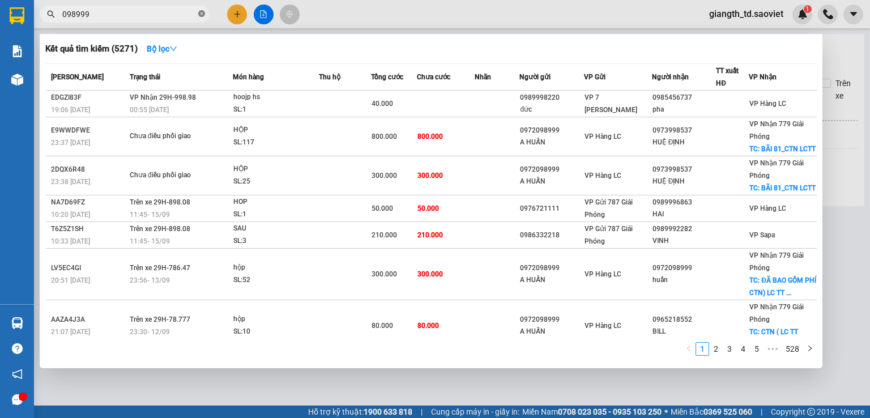 The height and width of the screenshot is (418, 870). What do you see at coordinates (483, 77) in the screenshot?
I see `span: Nhãn` at bounding box center [483, 77].